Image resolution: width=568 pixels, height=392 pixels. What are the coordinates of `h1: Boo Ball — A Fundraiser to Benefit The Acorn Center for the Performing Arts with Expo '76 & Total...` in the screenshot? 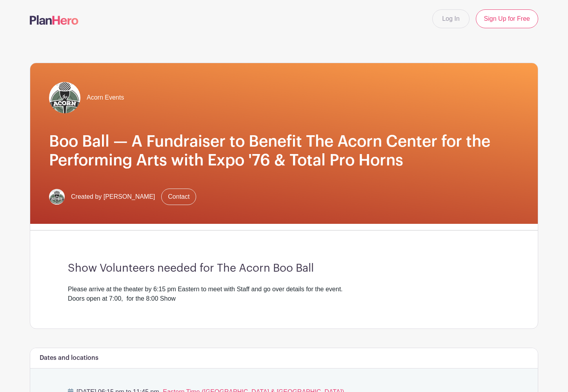 It's located at (284, 151).